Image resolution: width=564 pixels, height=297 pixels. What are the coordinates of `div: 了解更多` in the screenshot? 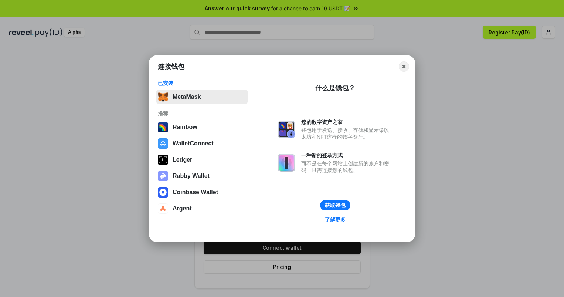 It's located at (335, 219).